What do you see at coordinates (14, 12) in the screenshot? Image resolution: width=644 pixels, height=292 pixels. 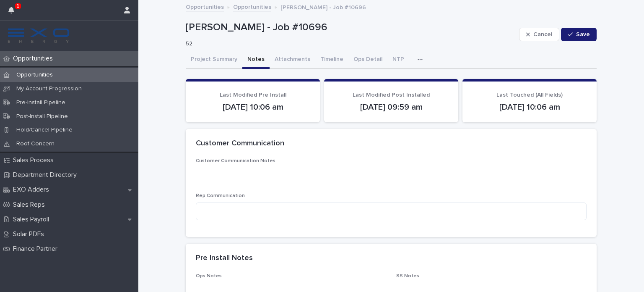 I see `div: 1` at bounding box center [14, 12].